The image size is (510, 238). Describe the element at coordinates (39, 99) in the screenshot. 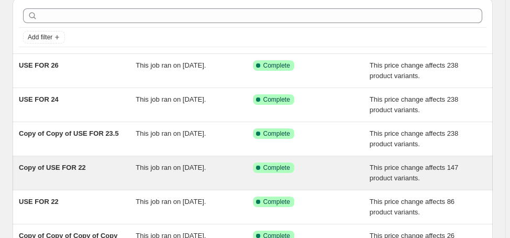

I see `span: USE FOR 24` at that location.